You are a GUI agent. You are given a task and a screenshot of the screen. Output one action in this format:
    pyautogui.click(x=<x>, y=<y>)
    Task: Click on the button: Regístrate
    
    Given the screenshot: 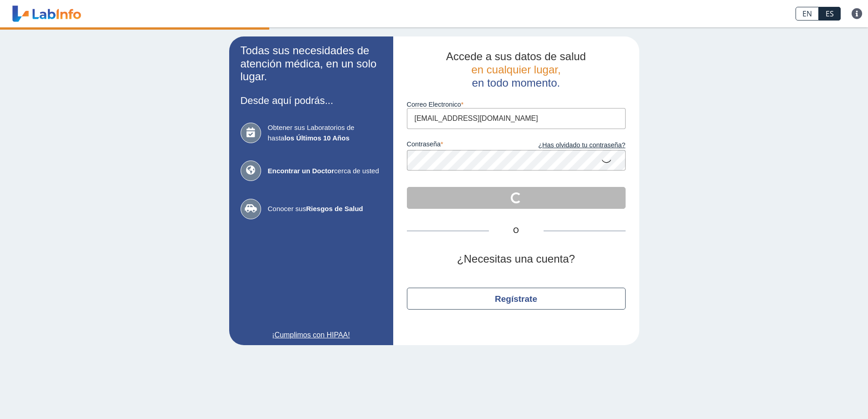 What is the action you would take?
    pyautogui.click(x=516, y=299)
    